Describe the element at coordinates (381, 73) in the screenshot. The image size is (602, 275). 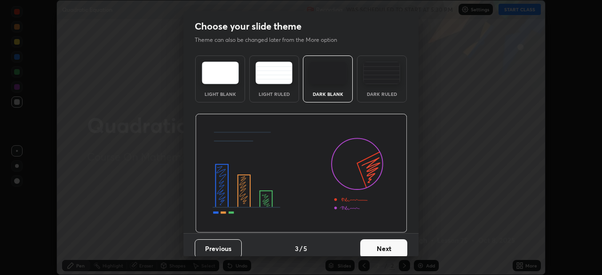
I see `img: darkRuledTheme.de295e13.svg` at that location.